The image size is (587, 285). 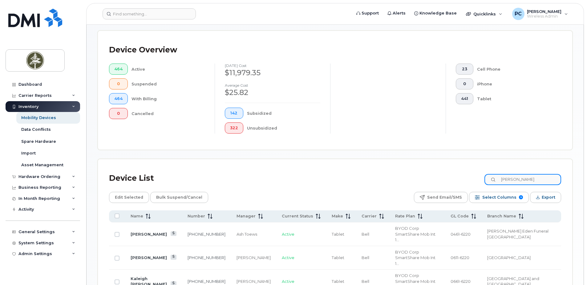 What do you see at coordinates (545, 197) in the screenshot?
I see `button: Export` at bounding box center [545, 197].